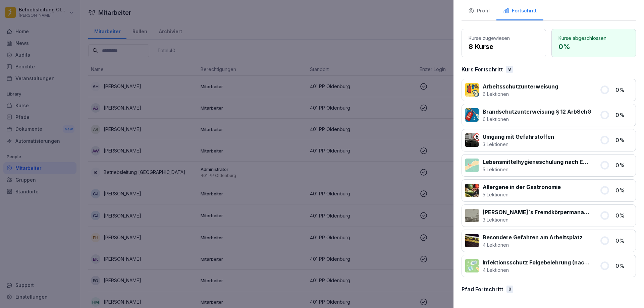  I want to click on p: Lebensmittelhygieneschulung nach EU-Verordnung (EG) Nr. 852 / 2004, so click(537, 162).